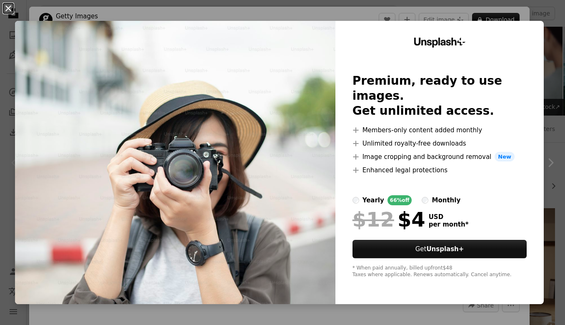  Describe the element at coordinates (440, 143) in the screenshot. I see `li: Unlimited royalty-free downloads` at that location.